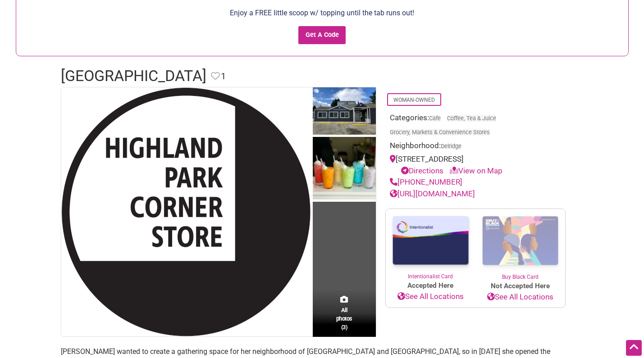 Image resolution: width=644 pixels, height=358 pixels. What do you see at coordinates (215, 76) in the screenshot?
I see `i: Favorite` at bounding box center [215, 76].